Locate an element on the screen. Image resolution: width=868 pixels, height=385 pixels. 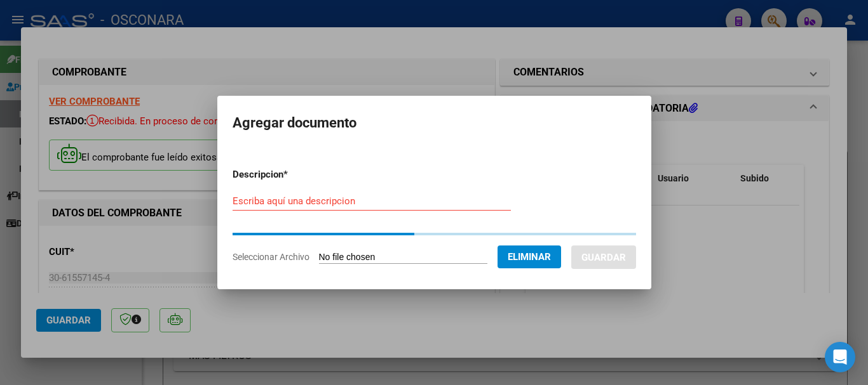
div: Open Intercom Messenger is located at coordinates (840, 357).